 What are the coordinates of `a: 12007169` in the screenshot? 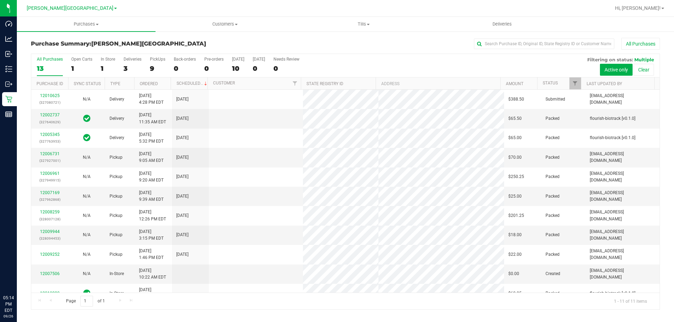 It's located at (50, 193).